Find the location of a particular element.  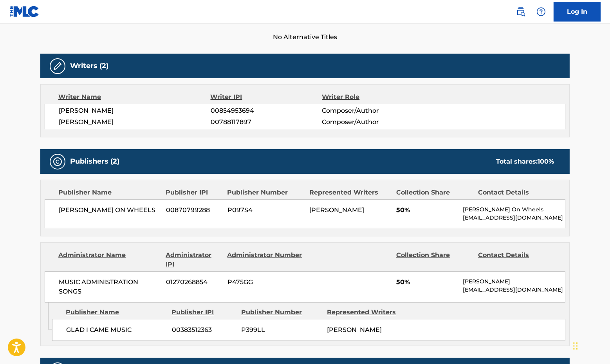

span: MUSIC ADMINISTRATION SONGS is located at coordinates (109, 287).